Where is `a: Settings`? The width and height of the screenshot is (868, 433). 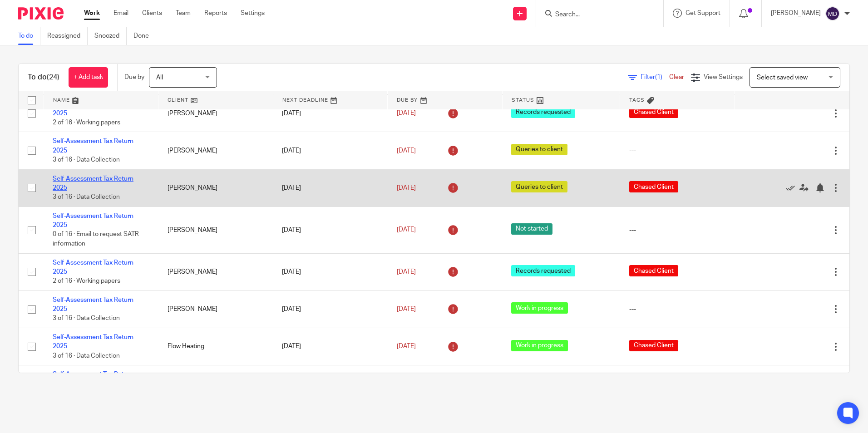 a: Settings is located at coordinates (252, 13).